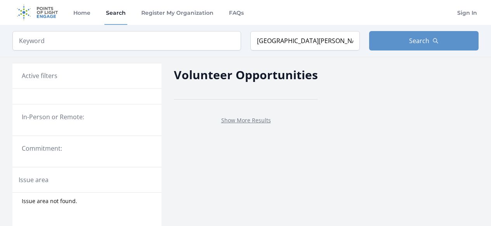 The image size is (491, 226). I want to click on span: Issue area not found., so click(49, 201).